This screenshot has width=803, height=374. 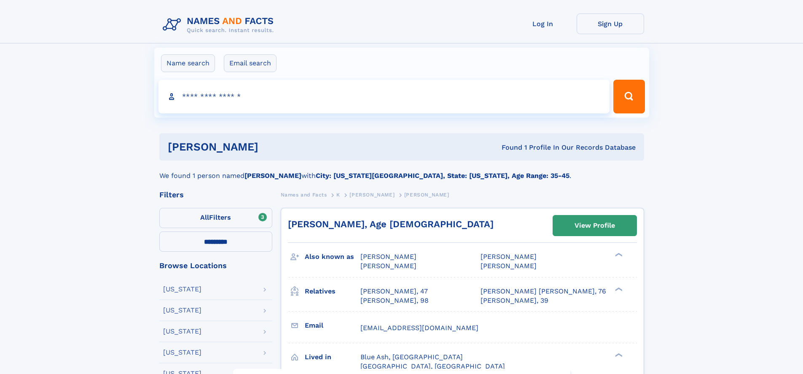 I want to click on span: All, so click(x=204, y=217).